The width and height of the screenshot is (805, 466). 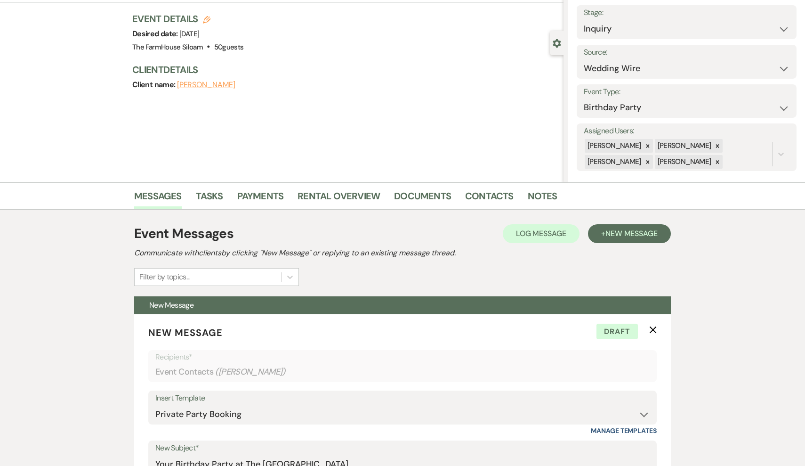 I want to click on a: Documents, so click(x=422, y=199).